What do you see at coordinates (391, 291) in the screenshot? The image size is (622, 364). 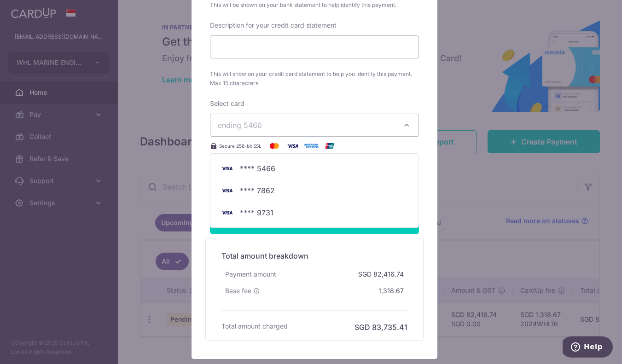 I see `div: 1,318.67` at bounding box center [391, 291].